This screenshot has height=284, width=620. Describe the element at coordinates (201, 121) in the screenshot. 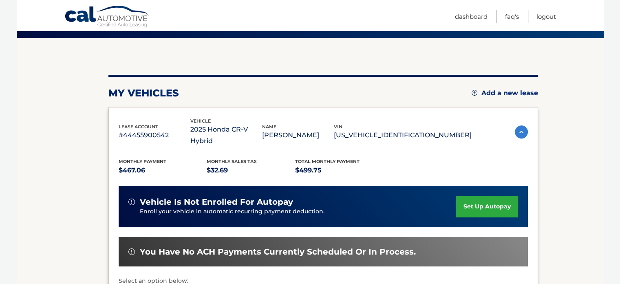

I see `span: vehicle` at that location.